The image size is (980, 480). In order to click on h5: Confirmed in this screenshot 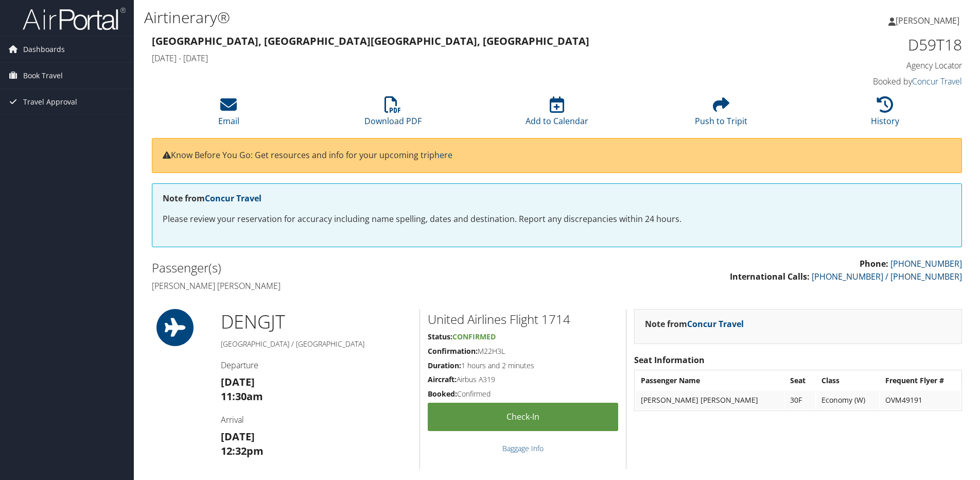, I will do `click(523, 394)`.